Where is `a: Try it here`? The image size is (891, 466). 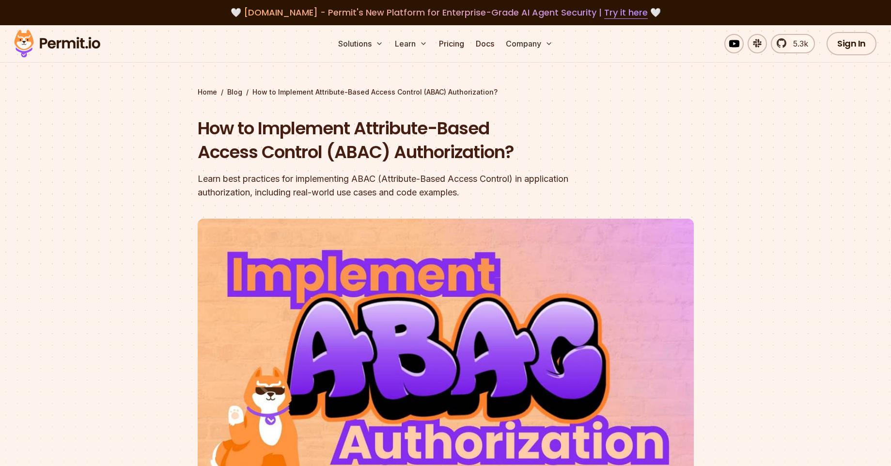 a: Try it here is located at coordinates (626, 13).